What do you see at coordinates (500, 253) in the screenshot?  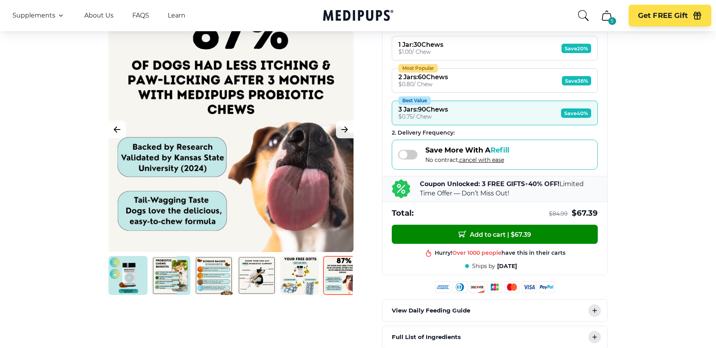 I see `div: Hurry! have this in their carts` at bounding box center [500, 253].